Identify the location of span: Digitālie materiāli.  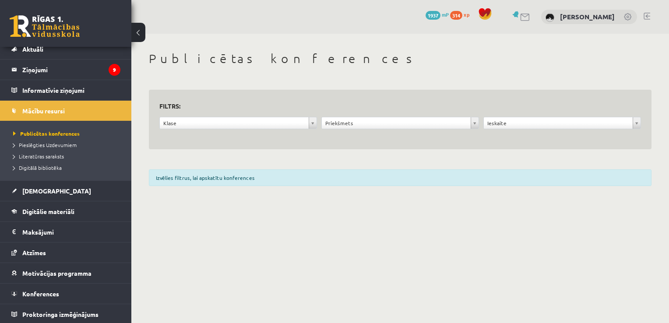
(48, 211).